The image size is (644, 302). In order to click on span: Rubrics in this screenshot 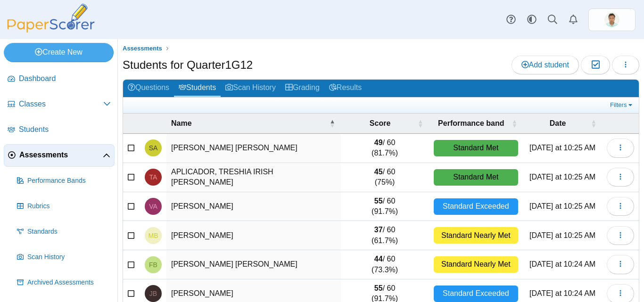, I will do `click(68, 206)`.